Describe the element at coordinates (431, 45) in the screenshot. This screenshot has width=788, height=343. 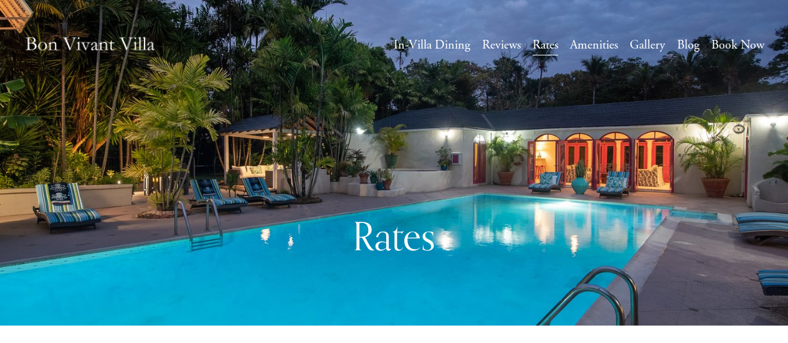
I see `a: In-Villa Dining` at that location.